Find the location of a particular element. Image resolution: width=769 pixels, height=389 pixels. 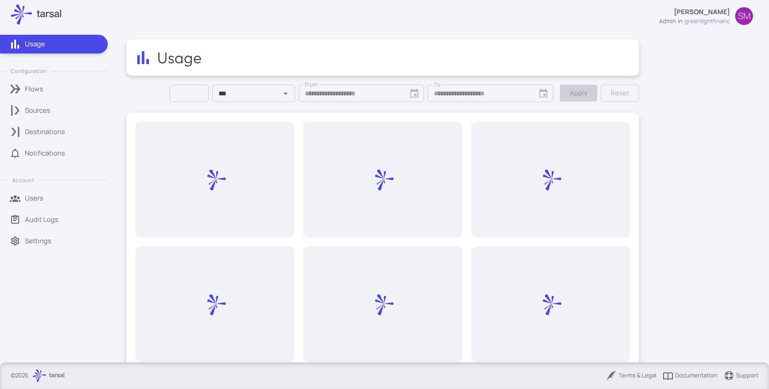

div: Documentation is located at coordinates (690, 375).